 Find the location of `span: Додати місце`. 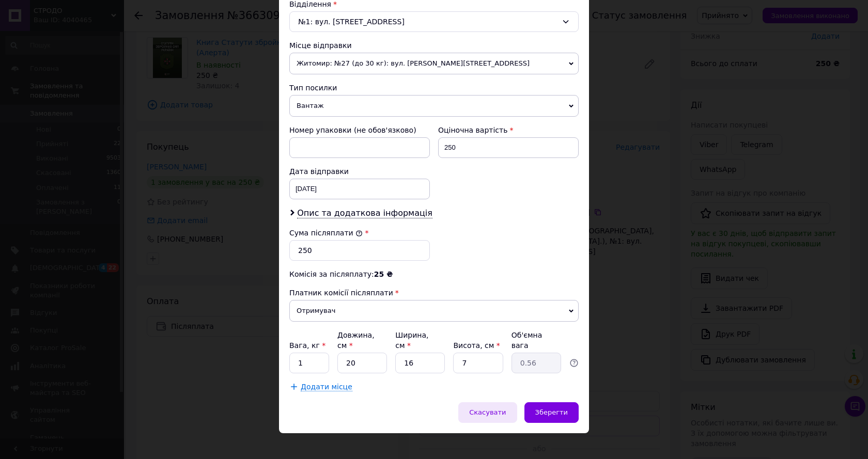

span: Додати місце is located at coordinates (327, 387).